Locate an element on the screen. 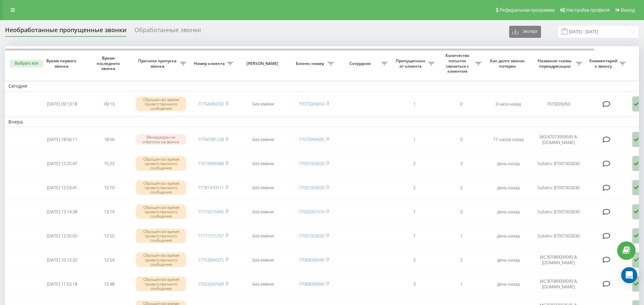  td: 12:54 is located at coordinates (109, 260).